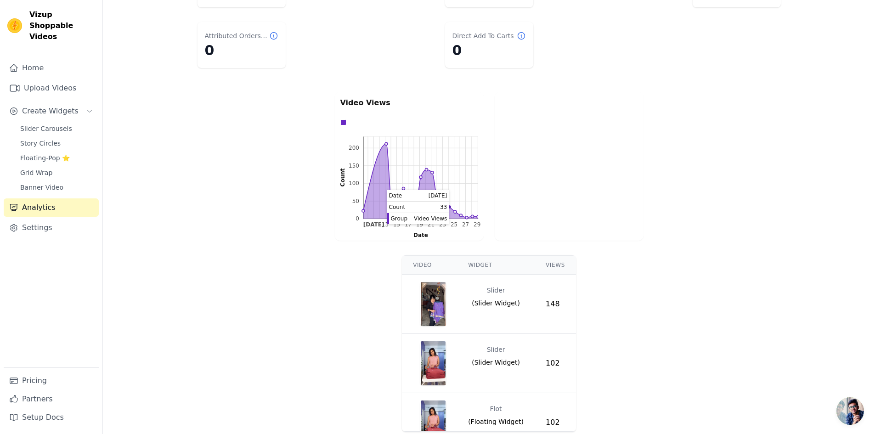 The height and width of the screenshot is (434, 875). Describe the element at coordinates (426, 170) in the screenshot. I see `circle: 138` at that location.